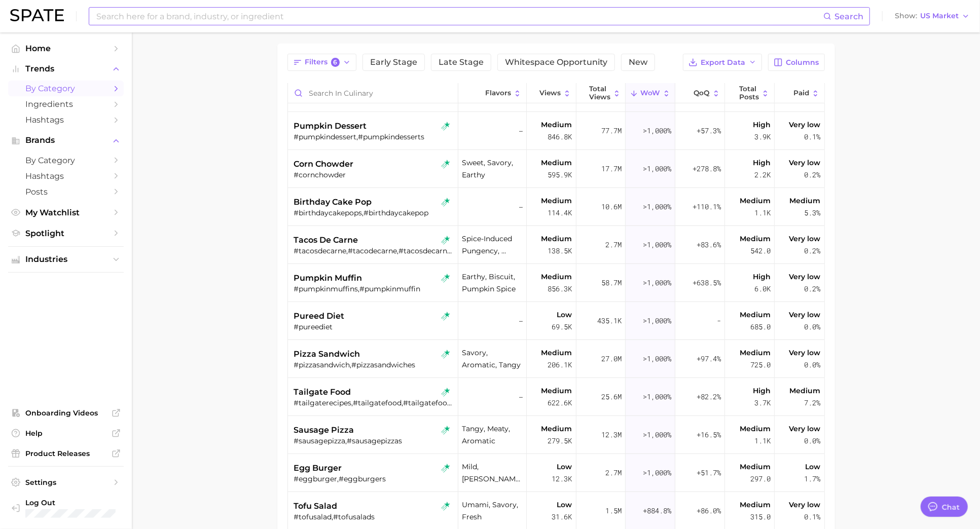  Describe the element at coordinates (324, 430) in the screenshot. I see `span: sausage pizza` at that location.